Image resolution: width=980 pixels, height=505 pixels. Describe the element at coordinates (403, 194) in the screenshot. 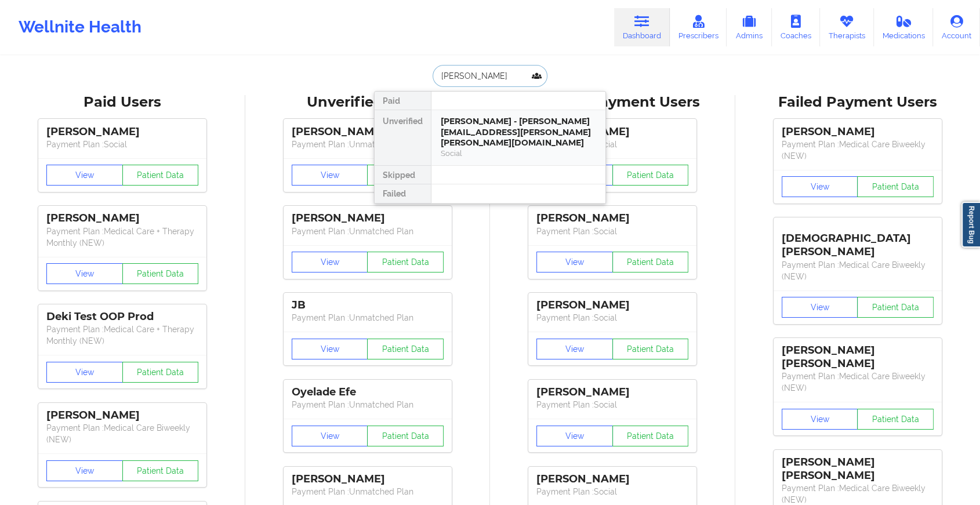

I see `div: Failed` at that location.